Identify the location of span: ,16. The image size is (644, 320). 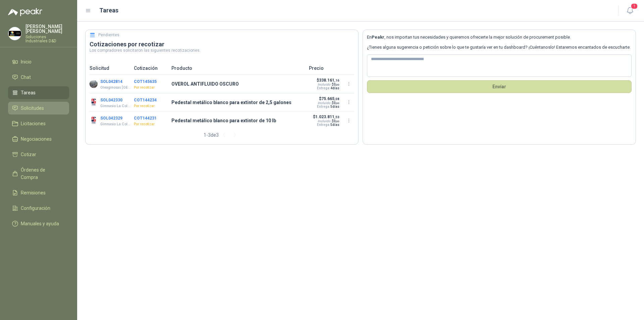
(337, 80).